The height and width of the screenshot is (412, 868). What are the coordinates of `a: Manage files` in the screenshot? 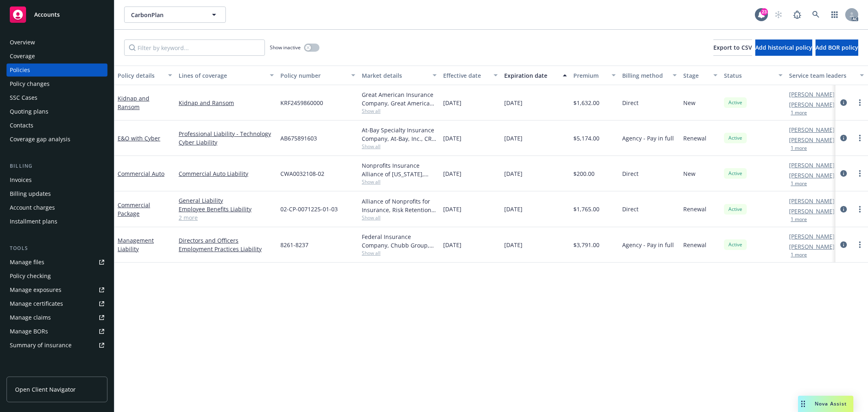 It's located at (57, 262).